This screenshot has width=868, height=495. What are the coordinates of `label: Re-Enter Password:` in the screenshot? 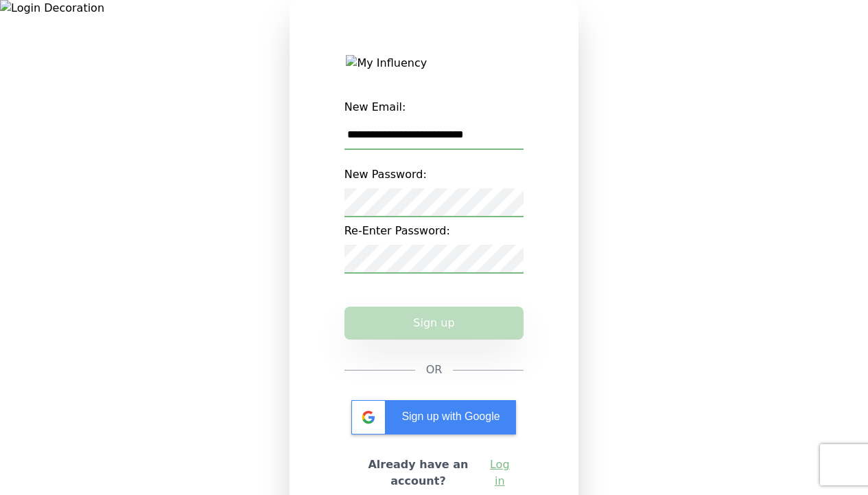 It's located at (434, 230).